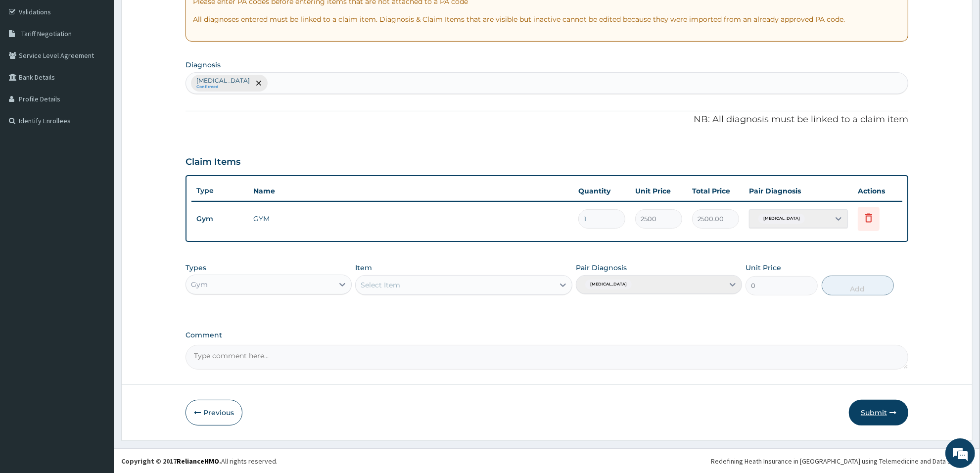  What do you see at coordinates (96, 287) in the screenshot?
I see `textarea: Type your message and hit 'Enter'` at bounding box center [96, 287].